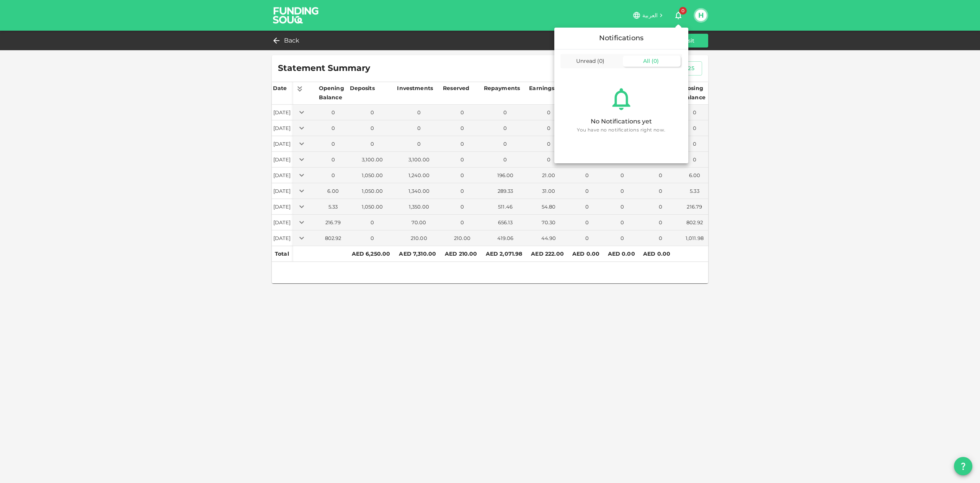 The height and width of the screenshot is (483, 980). Describe the element at coordinates (621, 130) in the screenshot. I see `span: You have no notifications right now.` at that location.